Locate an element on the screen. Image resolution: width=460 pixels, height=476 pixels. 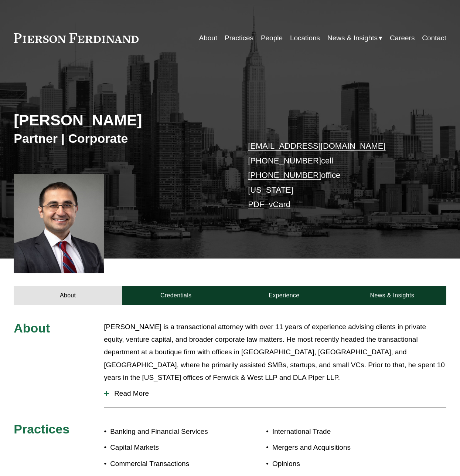
a: PDF is located at coordinates (256, 204).